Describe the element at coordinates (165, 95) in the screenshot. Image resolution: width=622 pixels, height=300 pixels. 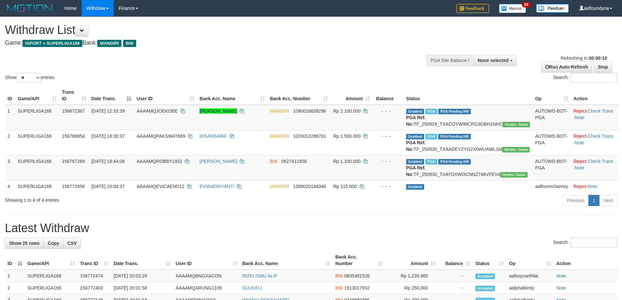
I see `th: User ID: activate to sort column ascending` at that location.